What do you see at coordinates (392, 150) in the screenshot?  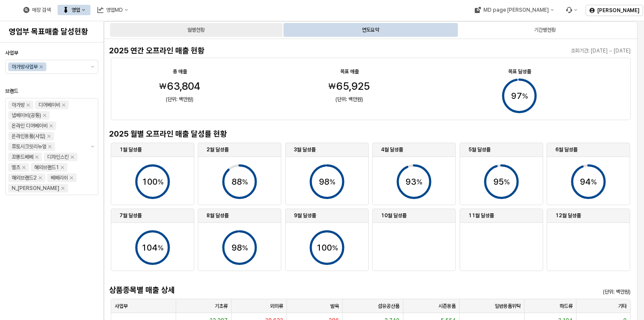 I see `strong: 4월 달성률` at bounding box center [392, 150].